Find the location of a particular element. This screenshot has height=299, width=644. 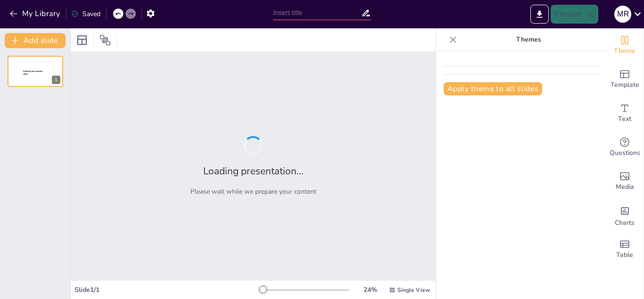

h2: Loading presentation... is located at coordinates (253, 171).